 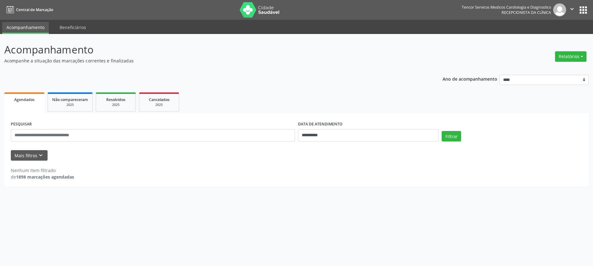 I want to click on label: DATA DE ATENDIMENTO, so click(x=320, y=124).